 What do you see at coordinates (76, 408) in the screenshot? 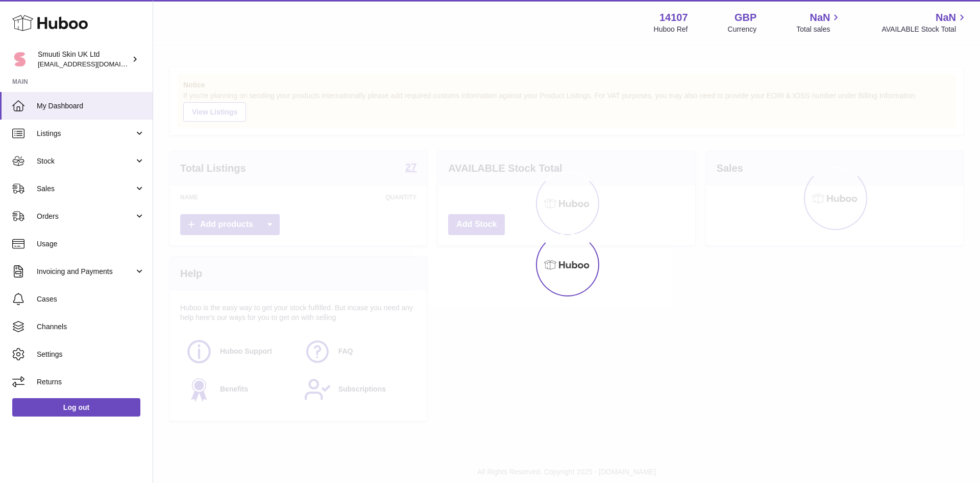
I see `a: Log out` at bounding box center [76, 408].